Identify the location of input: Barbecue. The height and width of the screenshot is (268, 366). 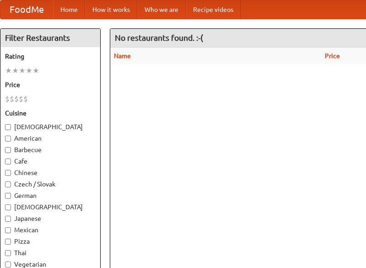
(8, 150).